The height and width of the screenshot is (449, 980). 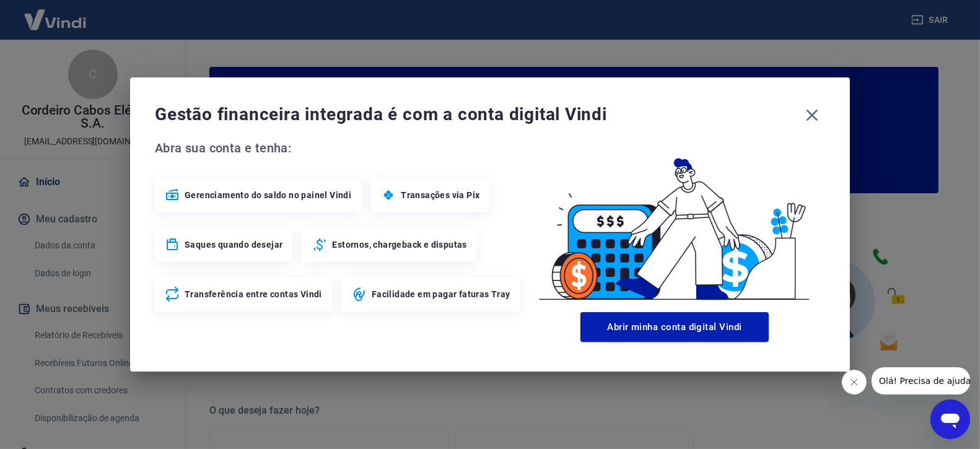 I want to click on span: Gerenciamento do saldo no painel Vindi, so click(x=268, y=195).